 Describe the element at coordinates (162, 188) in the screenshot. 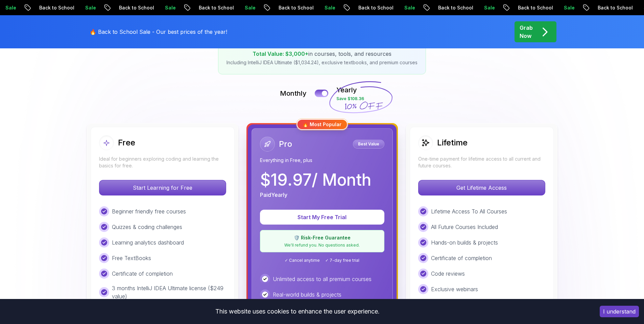

I see `button: Start Learning for Free` at that location.